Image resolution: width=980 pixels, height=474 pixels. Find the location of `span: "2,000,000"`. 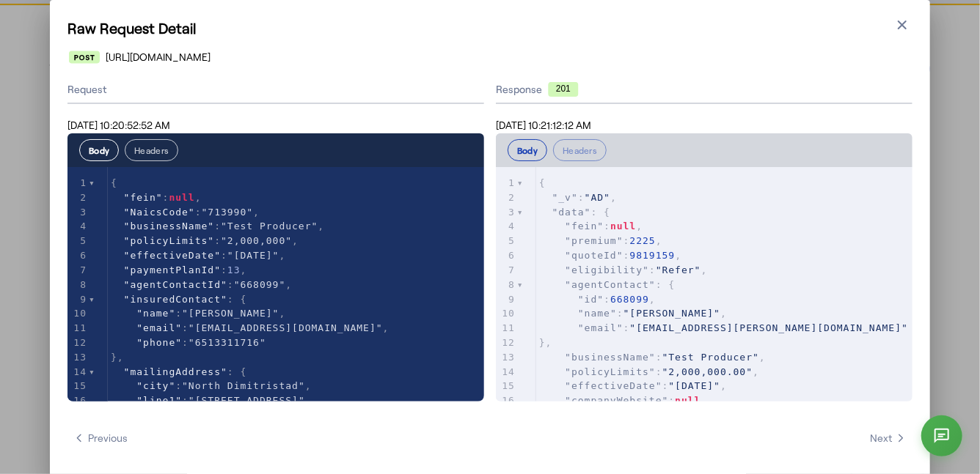

span: "2,000,000" is located at coordinates (256, 241).